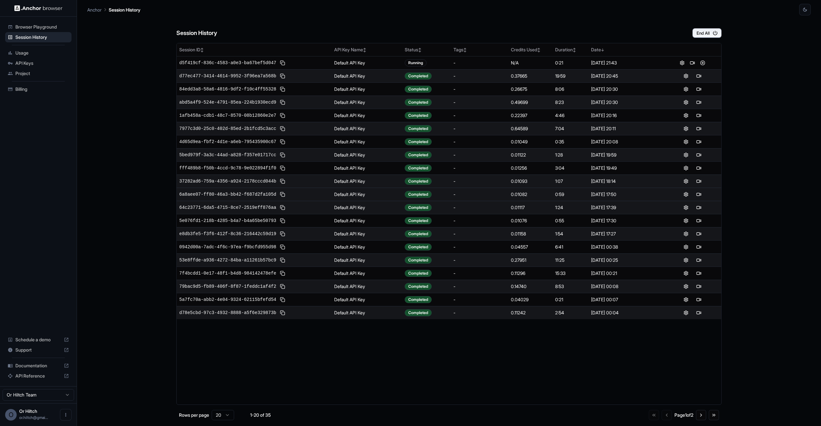 The image size is (821, 426). Describe the element at coordinates (228, 260) in the screenshot. I see `span: 53e8ffde-a936-4272-84ba-a11261b57bc9` at that location.